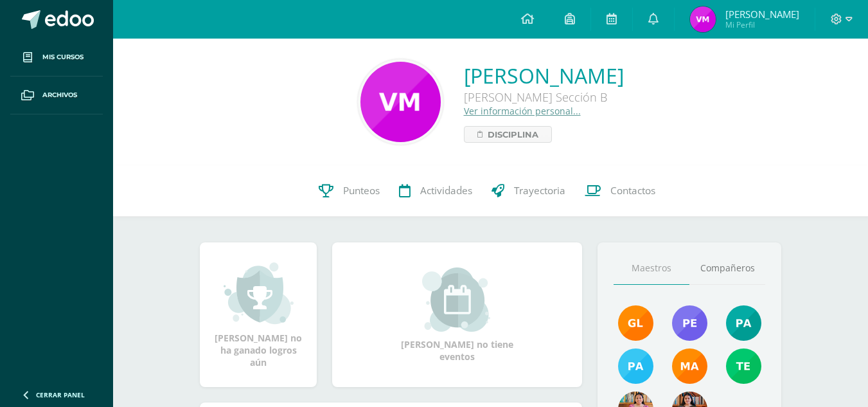 This screenshot has width=868, height=407. I want to click on img: achievement_small.png, so click(258, 293).